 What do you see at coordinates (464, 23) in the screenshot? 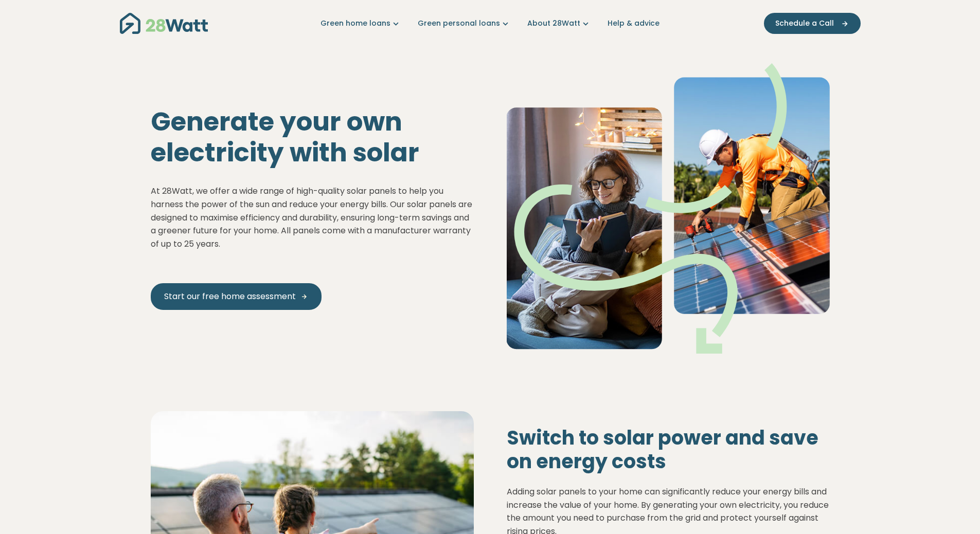
I see `a: Green personal loans` at bounding box center [464, 23].